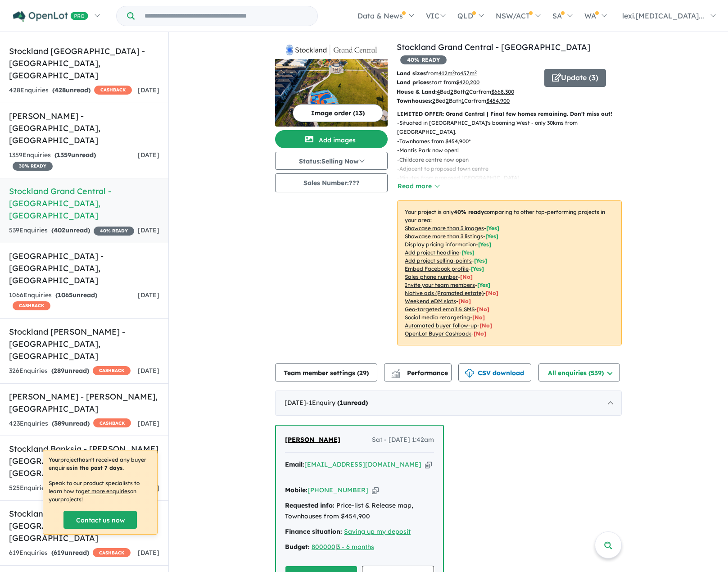 Image resolution: width=728 pixels, height=572 pixels. Describe the element at coordinates (513, 168) in the screenshot. I see `p: - Adjacent to proposed town centre` at that location.